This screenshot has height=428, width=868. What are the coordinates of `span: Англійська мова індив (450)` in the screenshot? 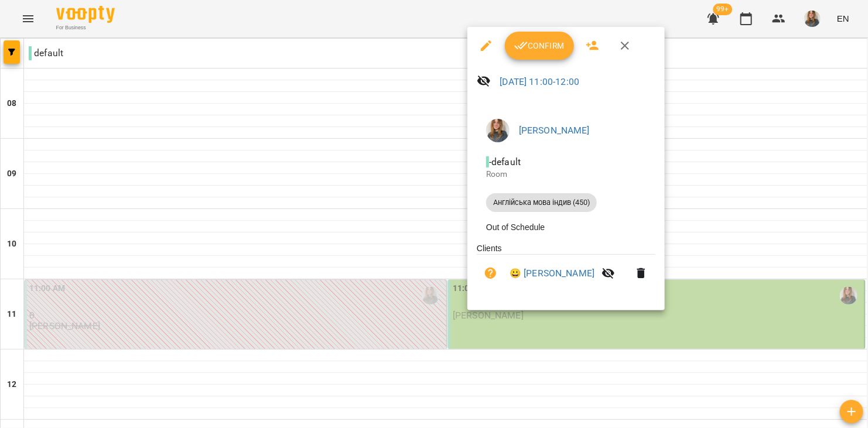 It's located at (541, 203).